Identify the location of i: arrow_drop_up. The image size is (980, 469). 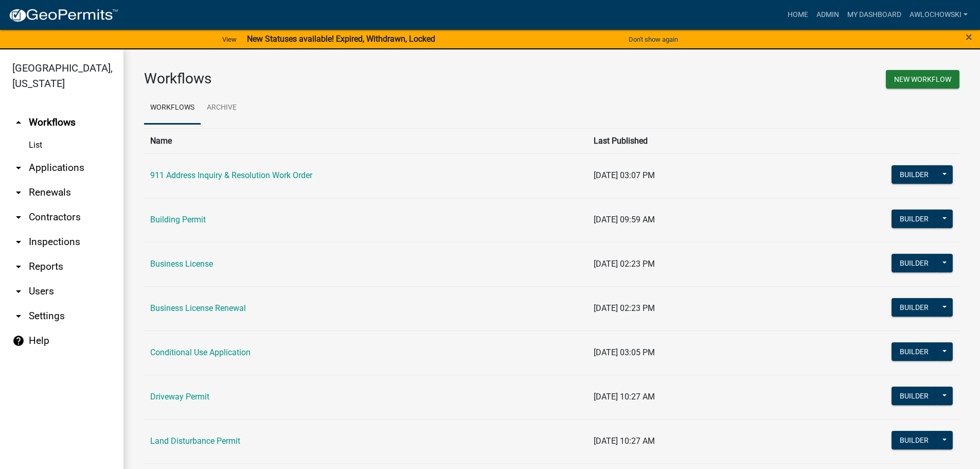
(19, 122).